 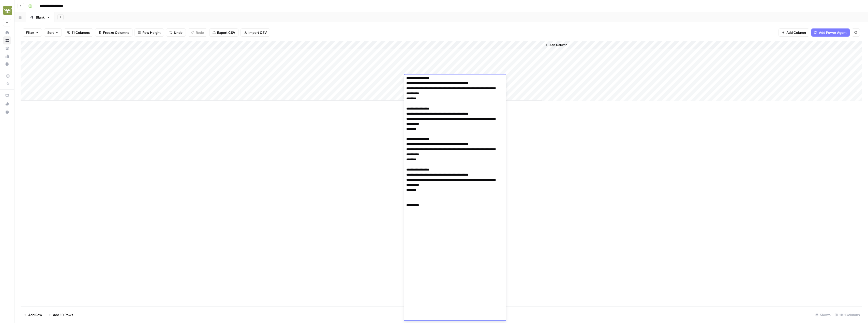 What do you see at coordinates (7, 104) in the screenshot?
I see `div: What's new?` at bounding box center [7, 104].